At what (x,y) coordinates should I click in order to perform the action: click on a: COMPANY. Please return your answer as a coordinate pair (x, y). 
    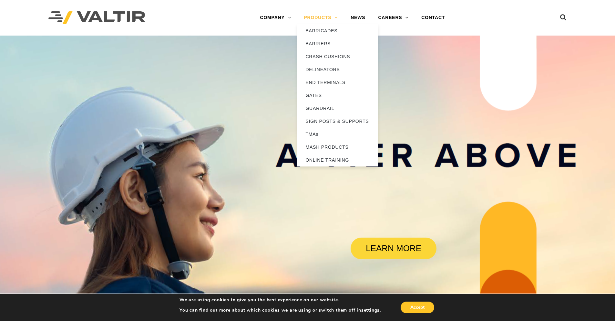
    Looking at the image, I should click on (275, 18).